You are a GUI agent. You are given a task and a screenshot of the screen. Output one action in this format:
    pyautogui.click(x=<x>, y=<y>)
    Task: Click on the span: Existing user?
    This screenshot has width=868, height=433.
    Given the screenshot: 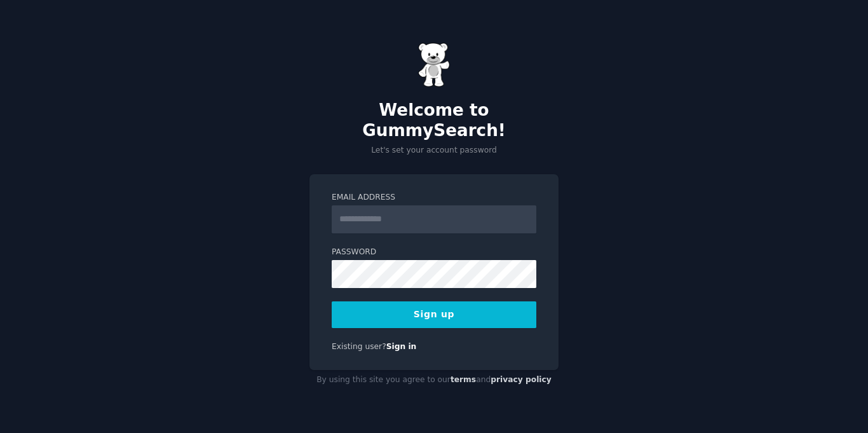 What is the action you would take?
    pyautogui.click(x=359, y=346)
    